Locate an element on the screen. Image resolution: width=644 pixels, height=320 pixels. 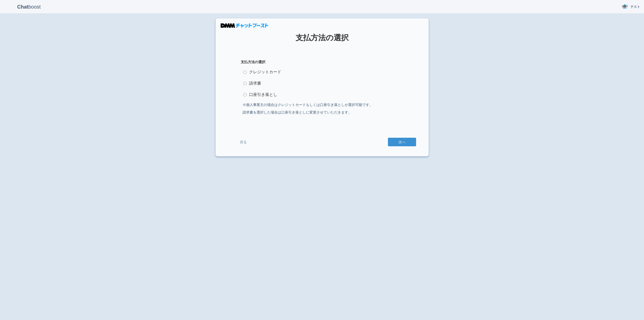
input: クレジットカード is located at coordinates (245, 72).